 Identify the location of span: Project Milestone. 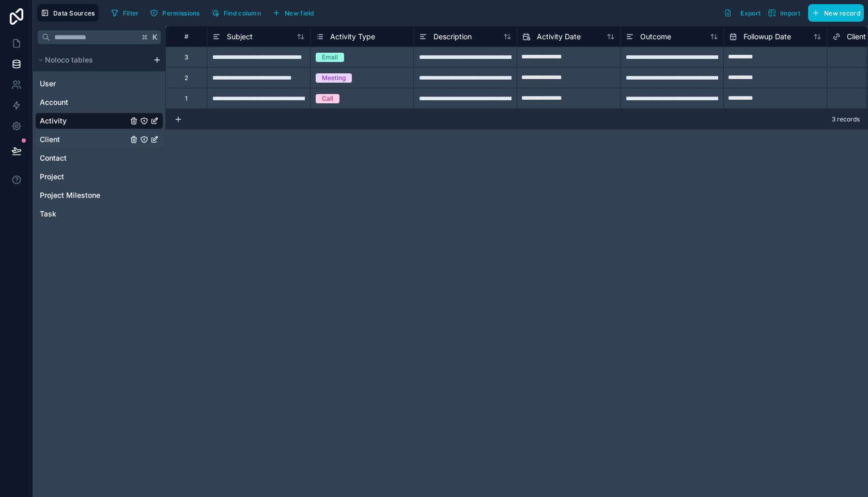
(70, 195).